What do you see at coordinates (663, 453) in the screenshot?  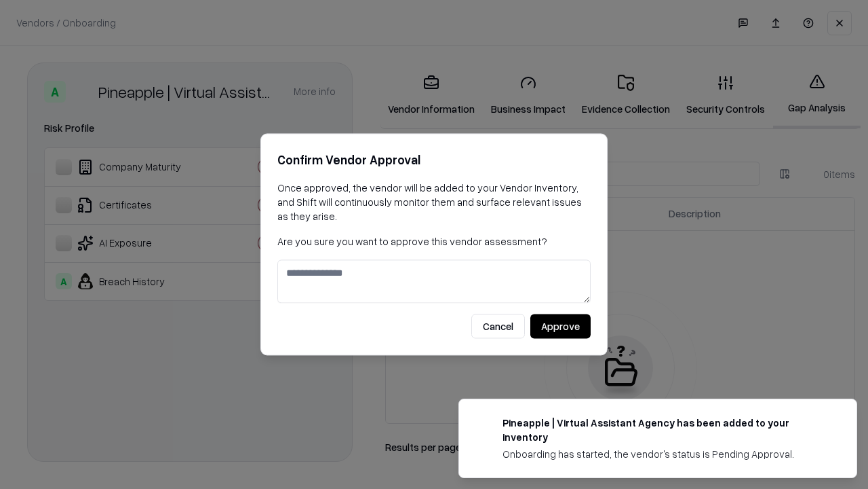 I see `div: Onboarding has started, the vendor's status is Pending Approval.` at bounding box center [663, 453].